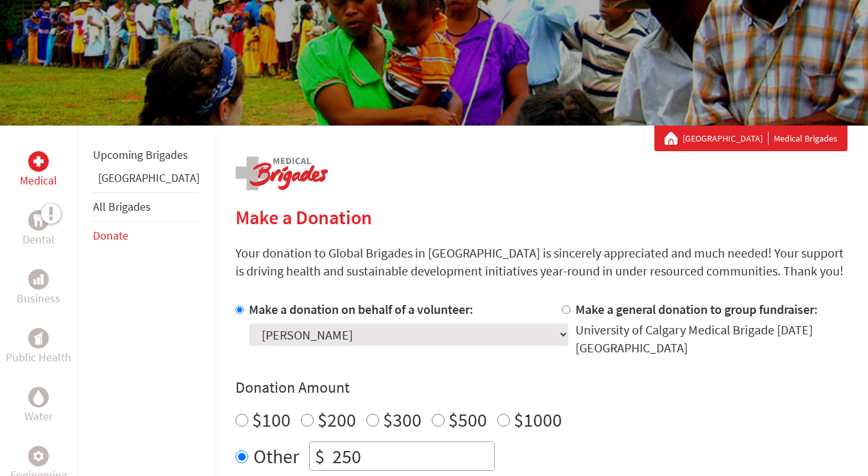 This screenshot has height=476, width=868. I want to click on div: Medical, so click(39, 162).